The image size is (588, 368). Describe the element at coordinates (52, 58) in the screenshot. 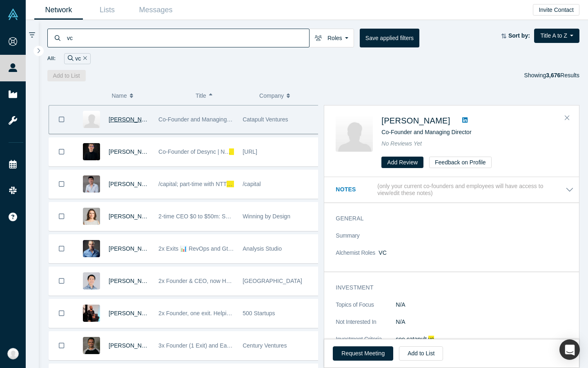

I see `span: All:` at that location.